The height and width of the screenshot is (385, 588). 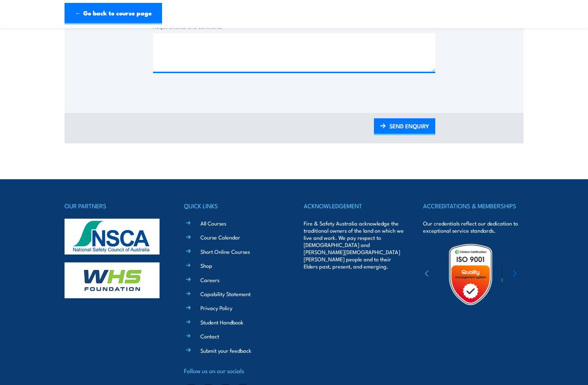 I want to click on a: Careers, so click(x=210, y=279).